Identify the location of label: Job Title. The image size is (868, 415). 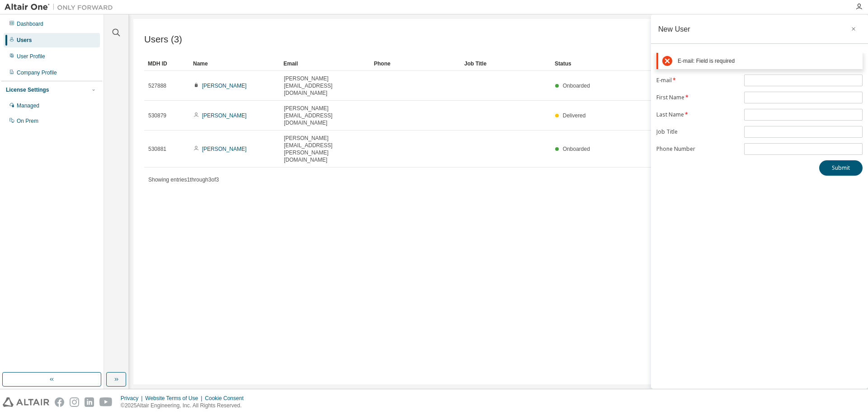
(697, 132).